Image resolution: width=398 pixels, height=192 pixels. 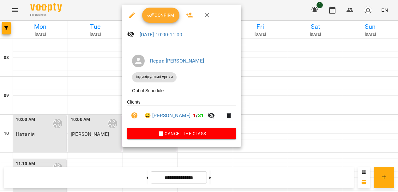 I want to click on button: Cancel the class, so click(x=182, y=134).